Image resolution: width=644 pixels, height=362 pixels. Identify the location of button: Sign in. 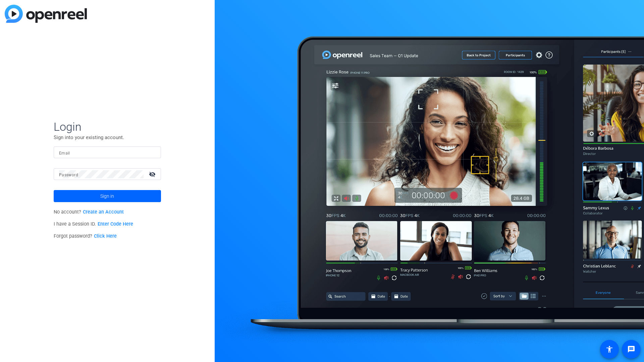
(107, 196).